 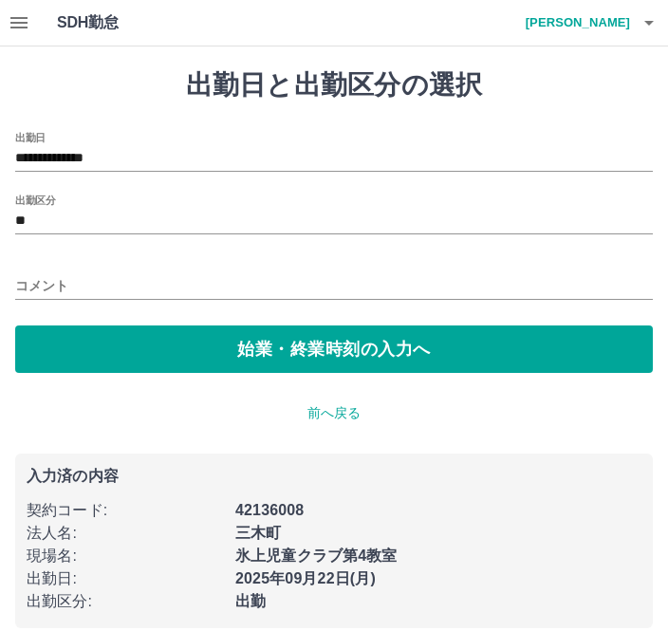 What do you see at coordinates (125, 556) in the screenshot?
I see `p: 現場名 :` at bounding box center [125, 556].